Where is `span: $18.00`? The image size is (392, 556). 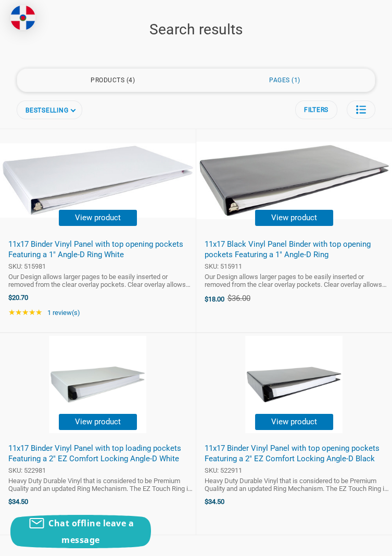 span: $18.00 is located at coordinates (215, 299).